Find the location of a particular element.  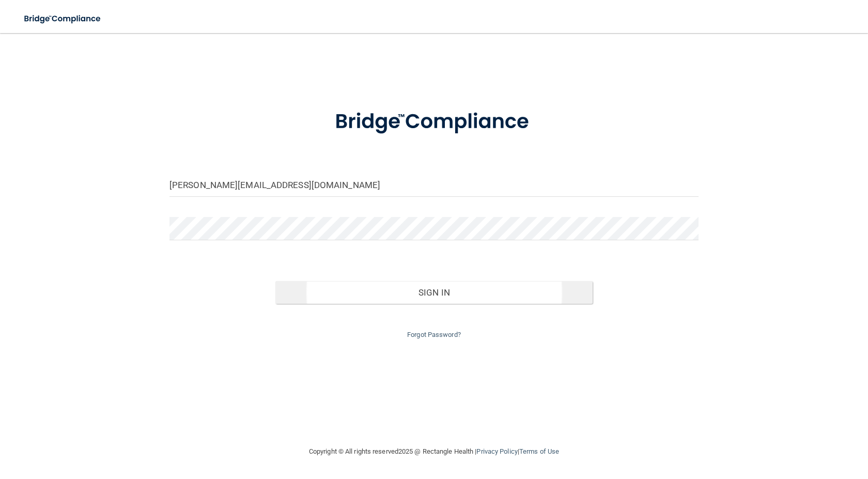

div: Copyright © All rights reserved 2025 @ Rectangle Health | | is located at coordinates (434, 451).